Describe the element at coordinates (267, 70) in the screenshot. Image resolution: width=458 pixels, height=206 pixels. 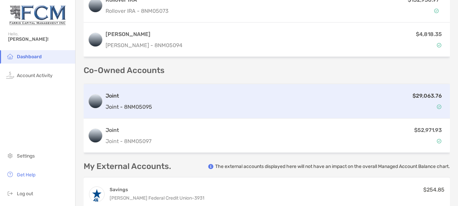
I see `p: Co-Owned Accounts` at that location.